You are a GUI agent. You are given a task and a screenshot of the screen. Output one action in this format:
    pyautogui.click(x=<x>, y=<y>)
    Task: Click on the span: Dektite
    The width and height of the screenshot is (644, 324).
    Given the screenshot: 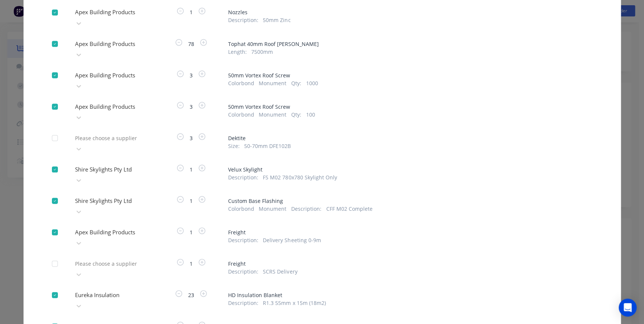 What is the action you would take?
    pyautogui.click(x=410, y=137)
    